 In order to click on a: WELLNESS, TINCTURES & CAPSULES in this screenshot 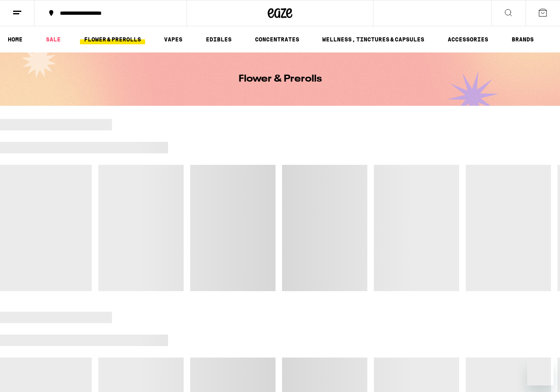, I will do `click(373, 39)`.